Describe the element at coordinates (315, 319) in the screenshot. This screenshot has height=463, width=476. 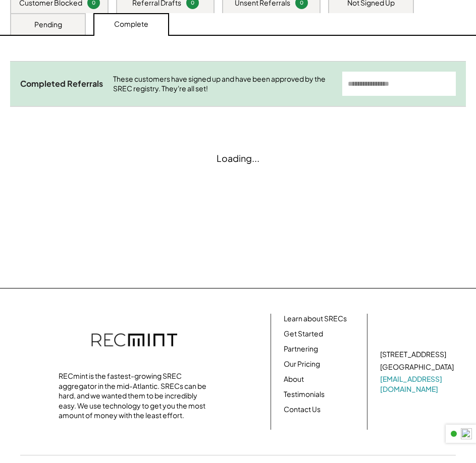
I see `a: Learn about SRECs` at that location.